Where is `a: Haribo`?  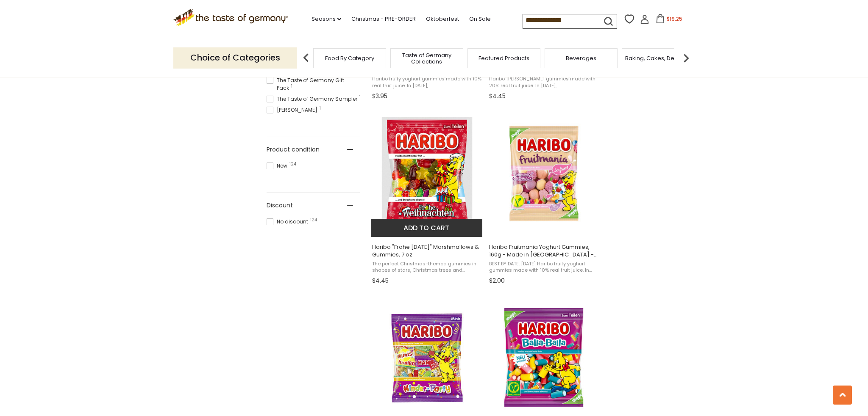 a: Haribo is located at coordinates (426, 199).